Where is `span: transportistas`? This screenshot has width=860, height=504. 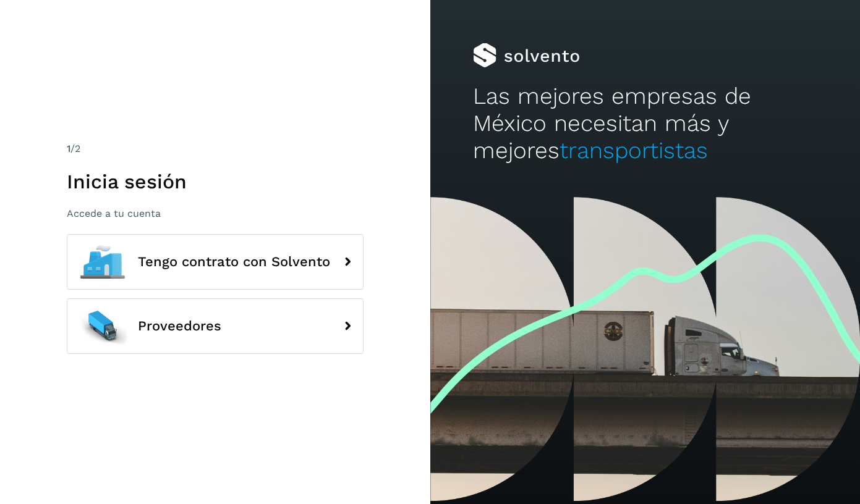 span: transportistas is located at coordinates (634, 150).